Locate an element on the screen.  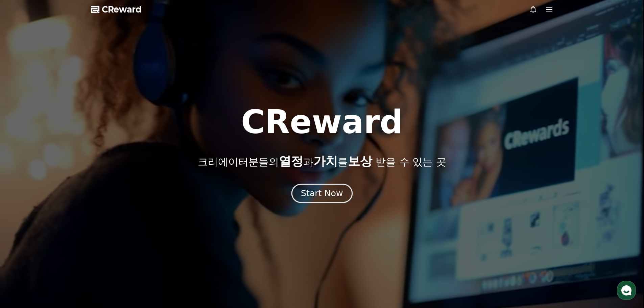
span: 열정 is located at coordinates (291, 161).